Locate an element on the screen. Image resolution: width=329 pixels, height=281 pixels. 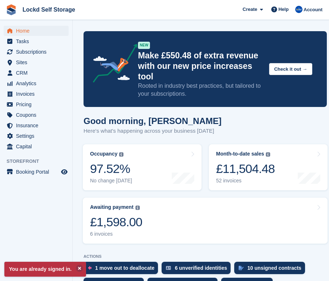
span: Settings is located at coordinates (38, 136).